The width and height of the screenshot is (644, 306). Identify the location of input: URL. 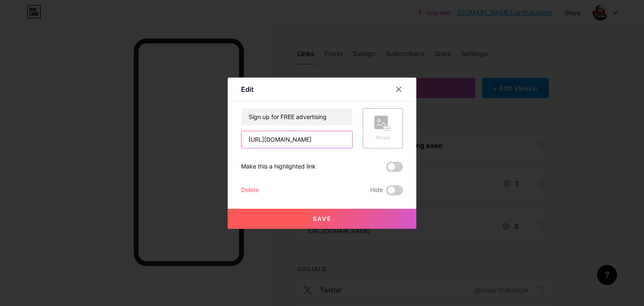
(297, 139).